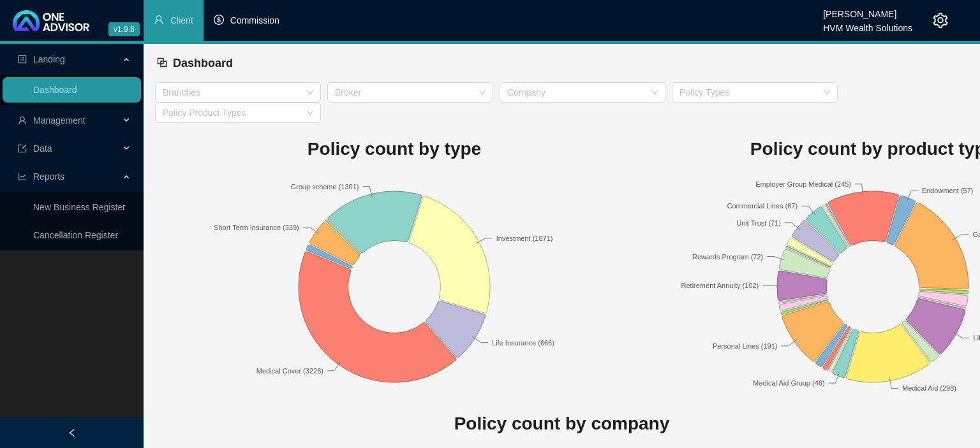 This screenshot has width=980, height=448. Describe the element at coordinates (325, 186) in the screenshot. I see `text: Group scheme (1301)` at that location.